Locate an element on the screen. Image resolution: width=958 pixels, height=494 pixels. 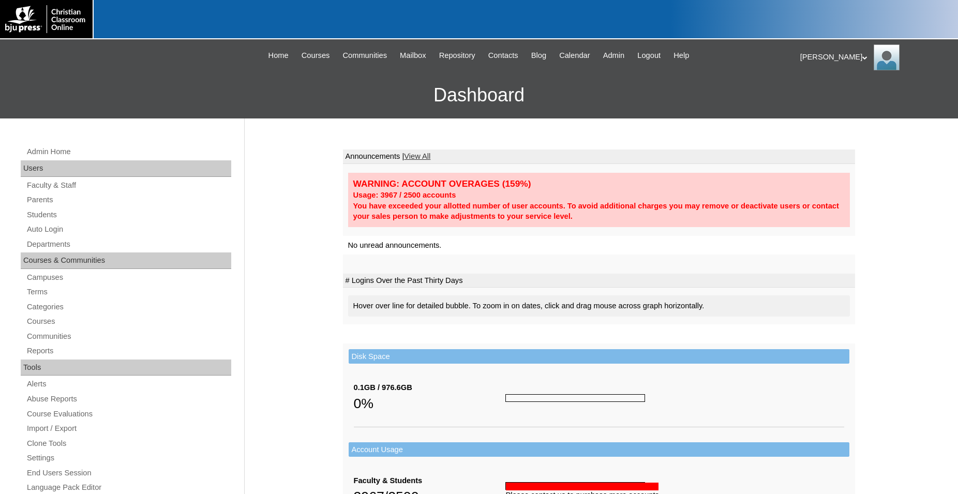
span: Blog is located at coordinates (538, 55).